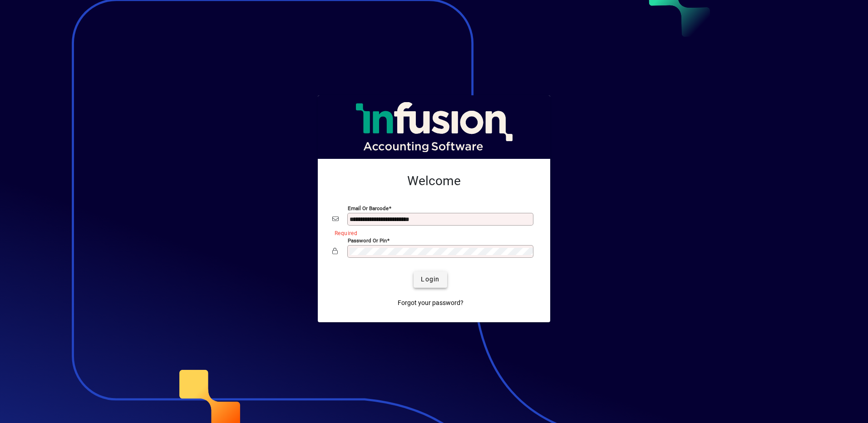 Image resolution: width=868 pixels, height=423 pixels. Describe the element at coordinates (434, 181) in the screenshot. I see `h2: Welcome` at that location.